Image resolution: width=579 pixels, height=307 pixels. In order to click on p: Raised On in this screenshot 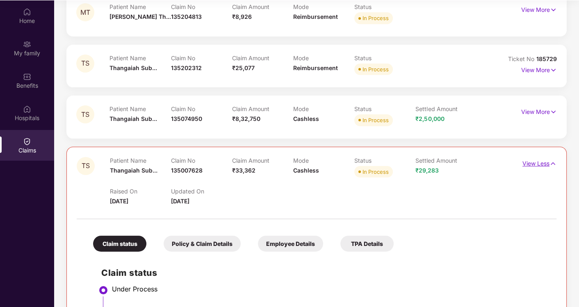, I will do `click(140, 191)`.